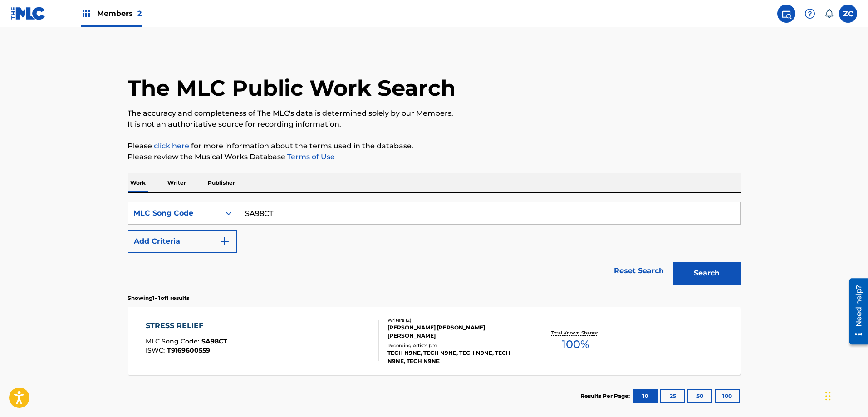 The height and width of the screenshot is (417, 868). Describe the element at coordinates (810, 14) in the screenshot. I see `div: Help` at that location.